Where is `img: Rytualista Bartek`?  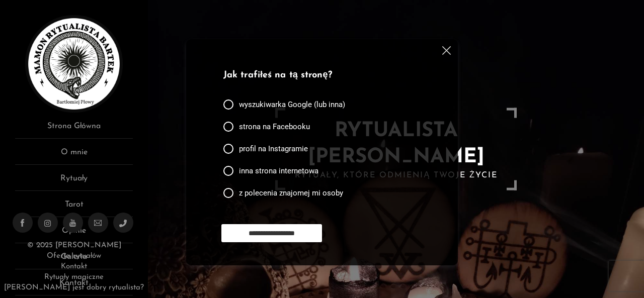 img: Rytualista Bartek is located at coordinates (74, 64).